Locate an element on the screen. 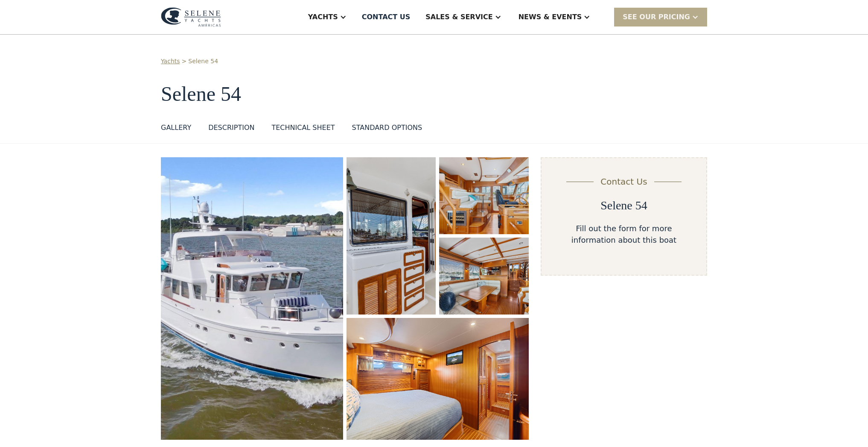 This screenshot has width=868, height=447. div: Sales & Service is located at coordinates (459, 17).